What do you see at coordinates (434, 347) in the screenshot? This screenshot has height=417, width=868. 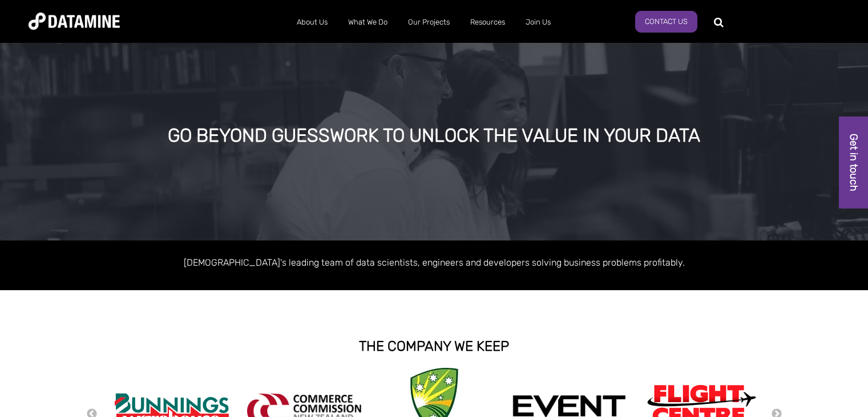 I see `strong: THE COMPANY WE KEEP` at bounding box center [434, 347].